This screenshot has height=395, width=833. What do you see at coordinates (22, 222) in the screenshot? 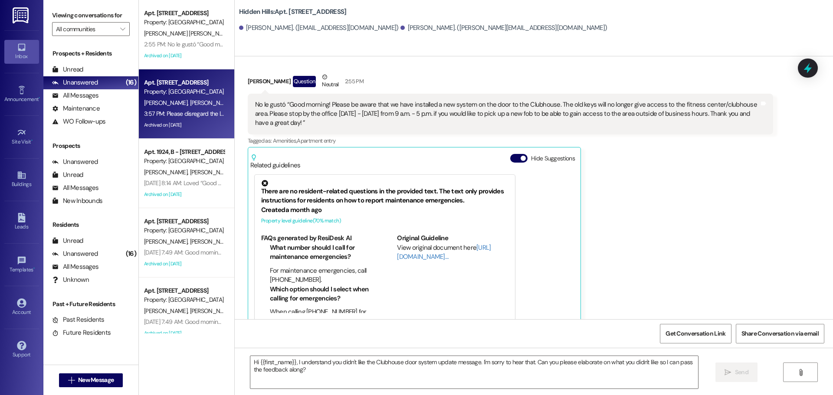
I see `a: Leads` at bounding box center [22, 222].